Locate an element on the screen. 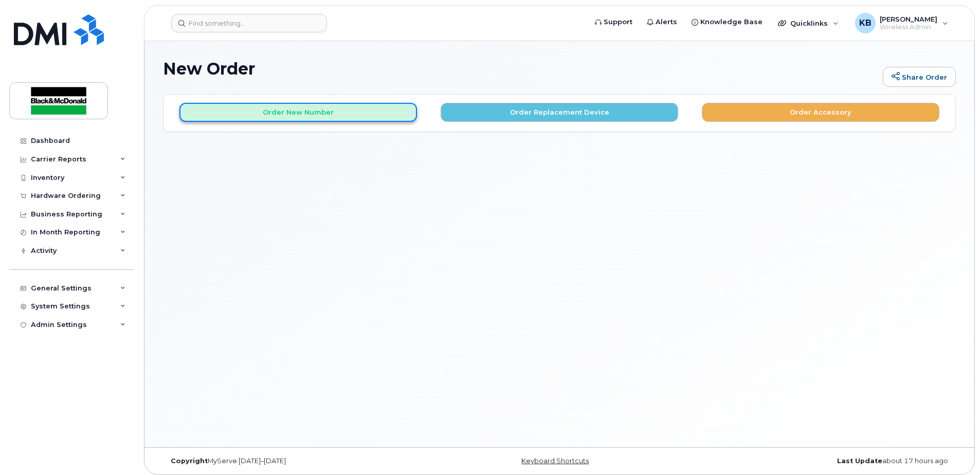 The width and height of the screenshot is (980, 475). a: Keyboard Shortcuts is located at coordinates (555, 461).